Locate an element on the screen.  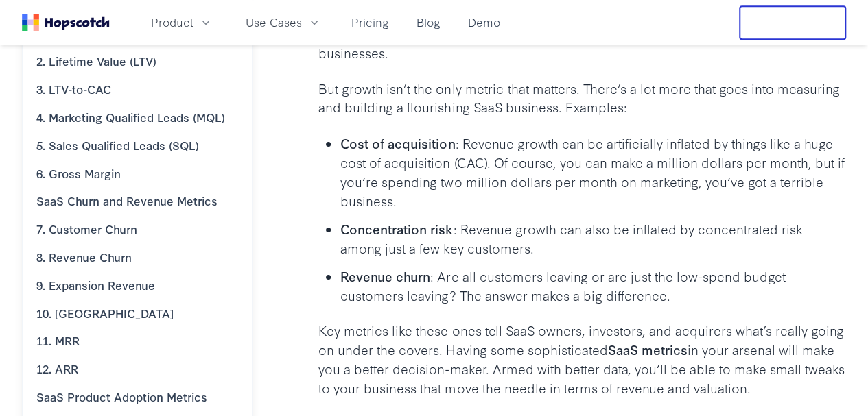
a: 7. Customer Churn is located at coordinates (137, 229).